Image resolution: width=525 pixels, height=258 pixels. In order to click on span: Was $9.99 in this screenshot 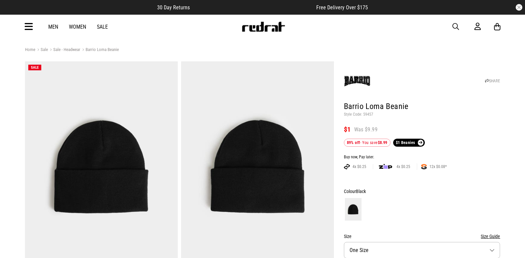, I will do `click(366, 129)`.